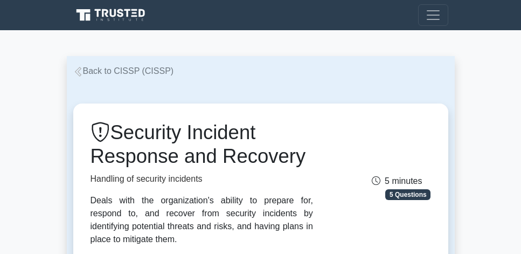 Image resolution: width=521 pixels, height=254 pixels. What do you see at coordinates (433, 15) in the screenshot?
I see `button: Toggle navigation` at bounding box center [433, 15].